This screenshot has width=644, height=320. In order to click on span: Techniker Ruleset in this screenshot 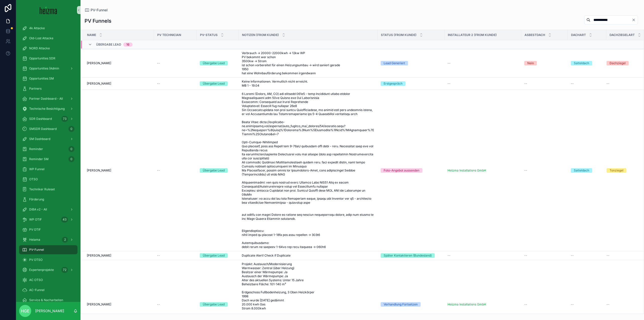, I will do `click(42, 189)`.